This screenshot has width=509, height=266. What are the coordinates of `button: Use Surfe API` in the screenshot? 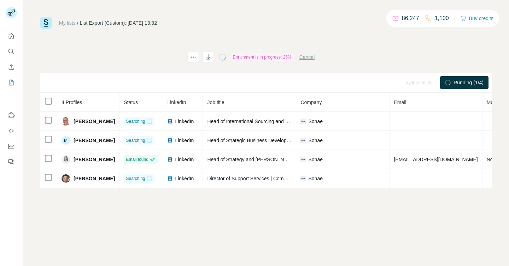 It's located at (11, 131).